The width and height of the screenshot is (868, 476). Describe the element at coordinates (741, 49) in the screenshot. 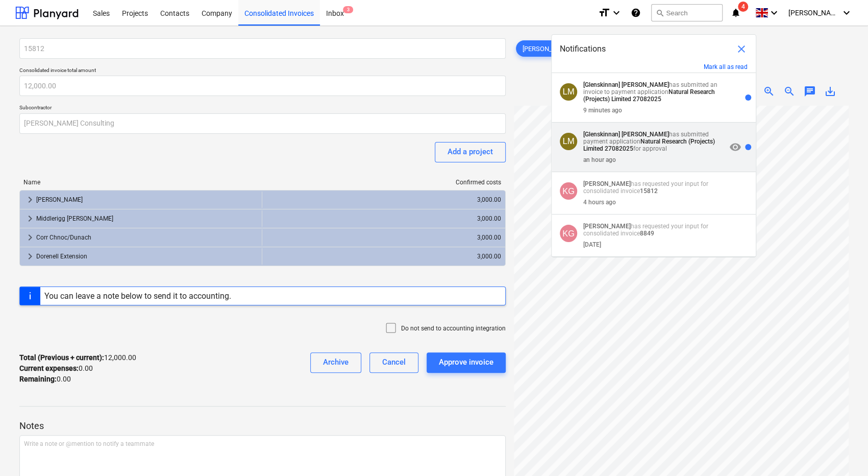

I see `span: close` at that location.